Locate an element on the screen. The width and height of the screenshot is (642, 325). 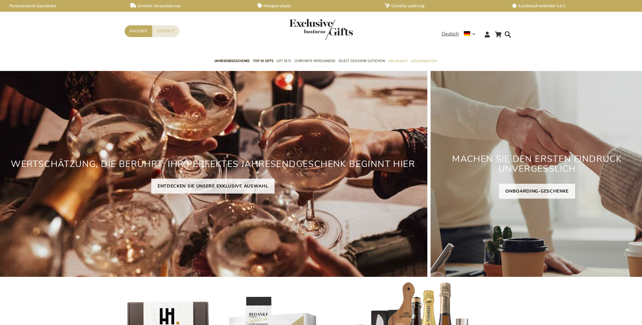
a: store logo is located at coordinates (305, 29).